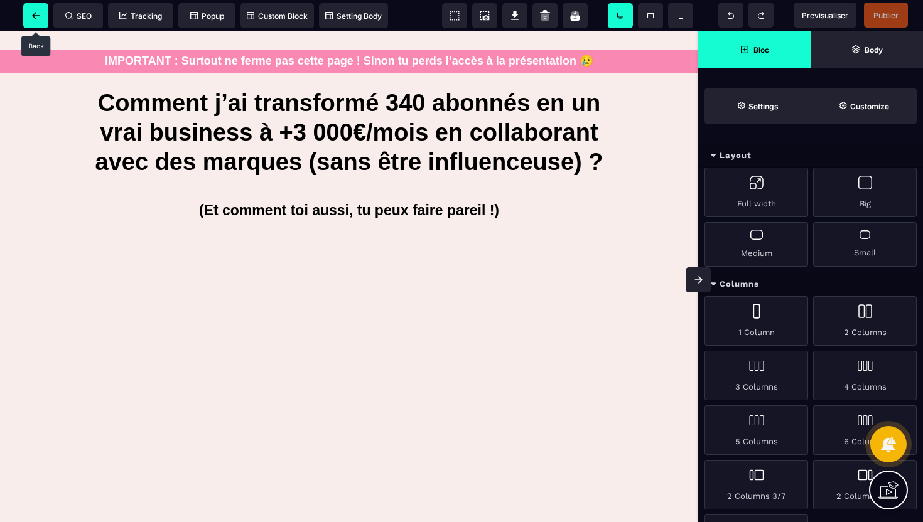 The height and width of the screenshot is (522, 923). What do you see at coordinates (864, 244) in the screenshot?
I see `div: Small` at bounding box center [864, 244].